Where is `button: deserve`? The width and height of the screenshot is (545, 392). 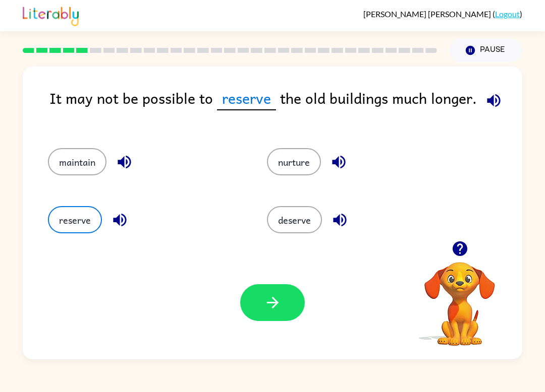 button: deserve is located at coordinates (295, 220).